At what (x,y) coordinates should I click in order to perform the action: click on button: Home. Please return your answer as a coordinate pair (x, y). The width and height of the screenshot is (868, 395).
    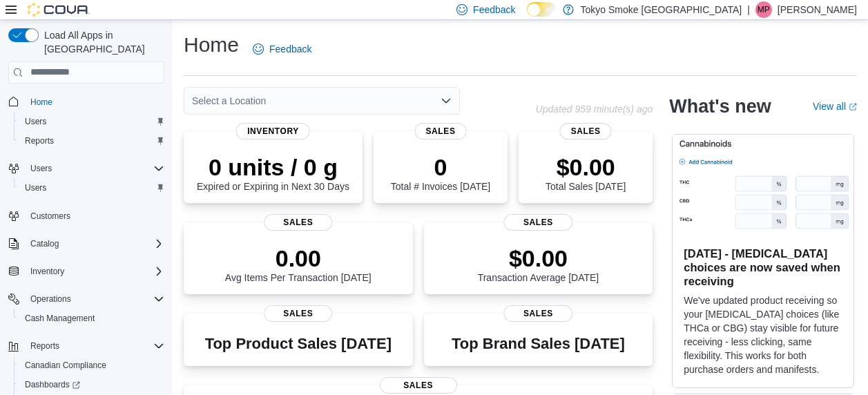
    Looking at the image, I should click on (87, 101).